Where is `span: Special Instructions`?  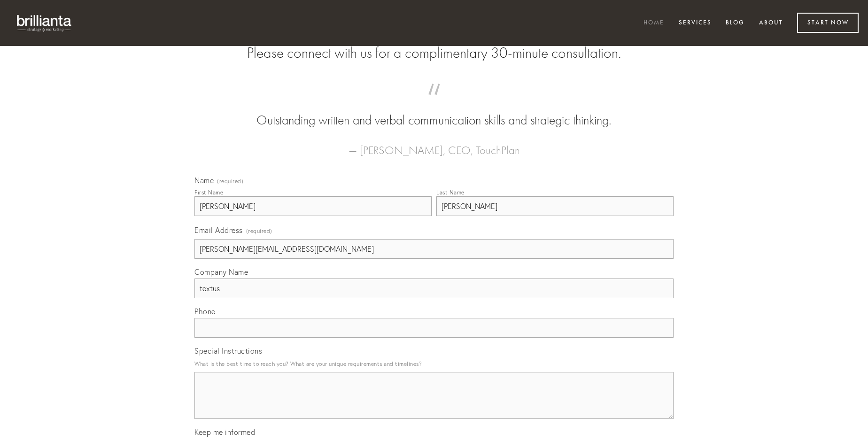 span: Special Instructions is located at coordinates (229, 350).